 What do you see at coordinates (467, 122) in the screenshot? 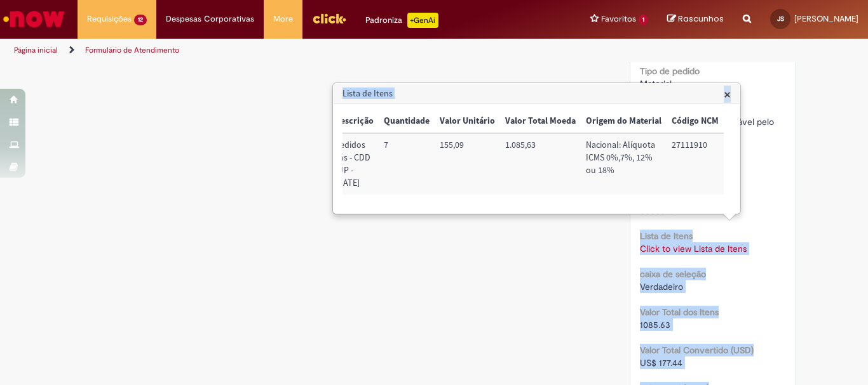
I see `th: Valor Unitário` at bounding box center [467, 122].